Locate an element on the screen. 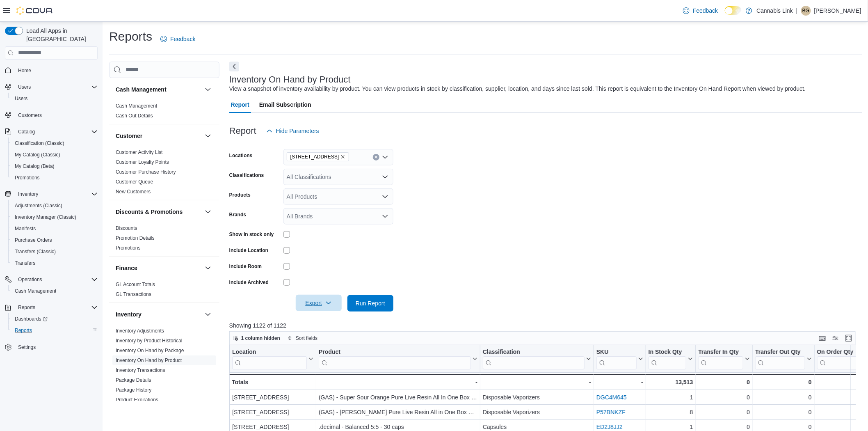 The height and width of the screenshot is (431, 868). button: Purchase Orders is located at coordinates (55, 240).